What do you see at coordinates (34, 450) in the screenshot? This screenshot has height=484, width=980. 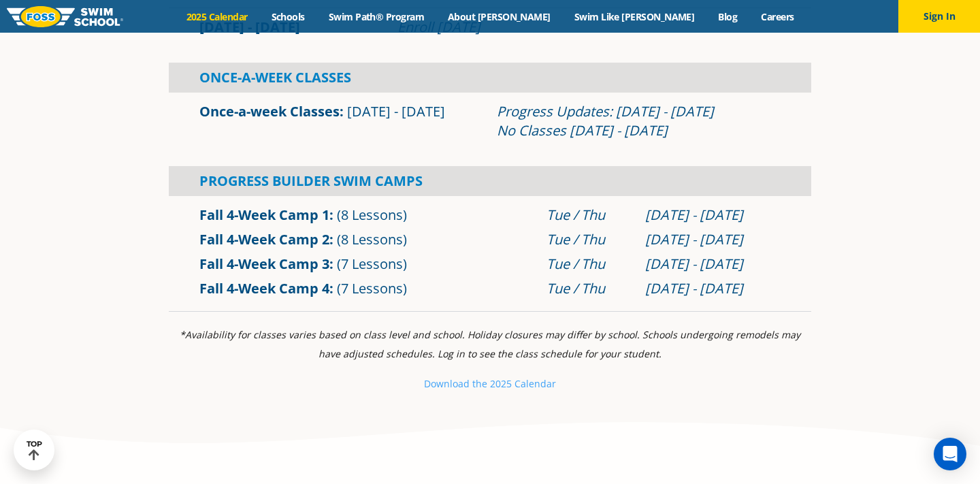 I see `div: TOP` at bounding box center [34, 450].